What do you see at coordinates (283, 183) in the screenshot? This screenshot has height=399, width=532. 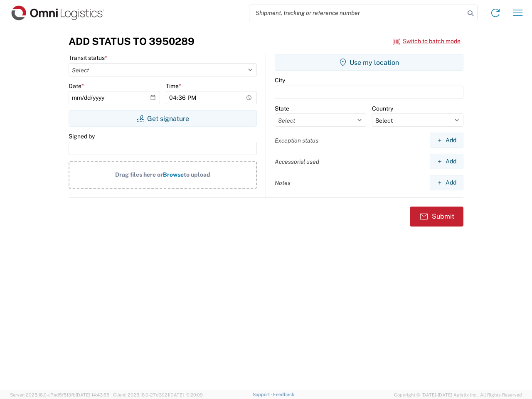 I see `label: Notes` at bounding box center [283, 183].